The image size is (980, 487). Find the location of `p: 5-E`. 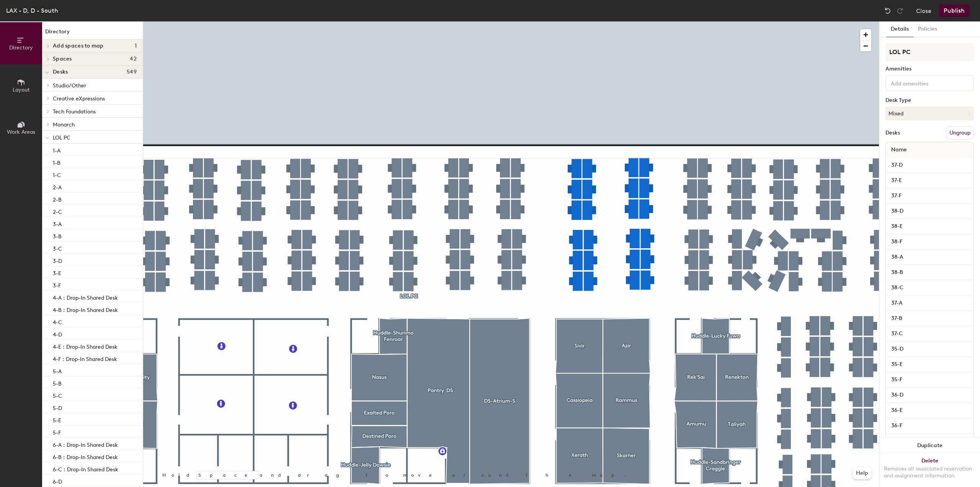

p: 5-E is located at coordinates (57, 419).